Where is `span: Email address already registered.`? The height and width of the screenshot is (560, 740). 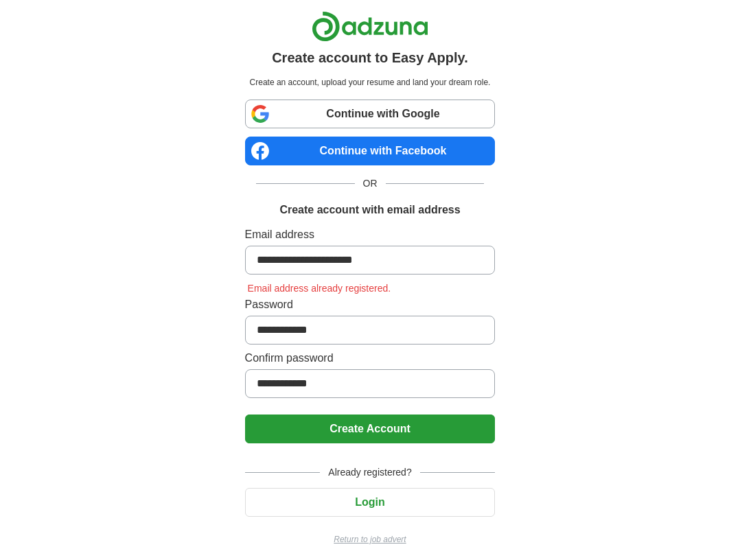 span: Email address already registered. is located at coordinates (319, 289).